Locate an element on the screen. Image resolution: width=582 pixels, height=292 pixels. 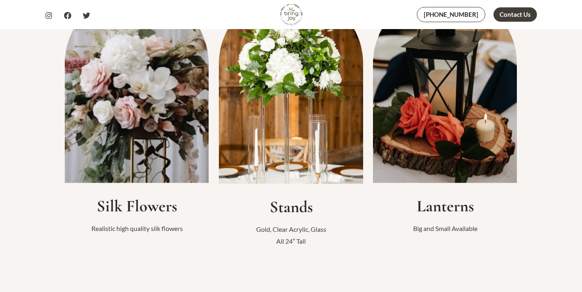
p: Gold, Clear Acrylic, Glass All 24″ Tall is located at coordinates (291, 235).